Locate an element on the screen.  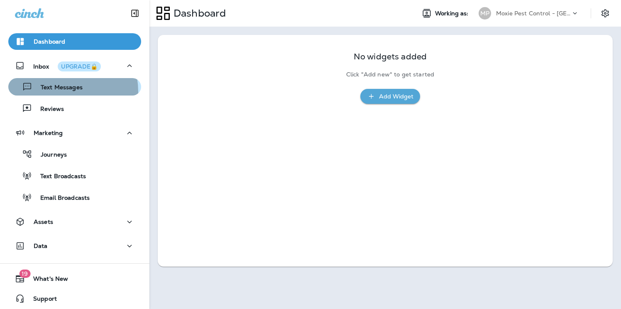
button: Text Messages is located at coordinates (75, 87).